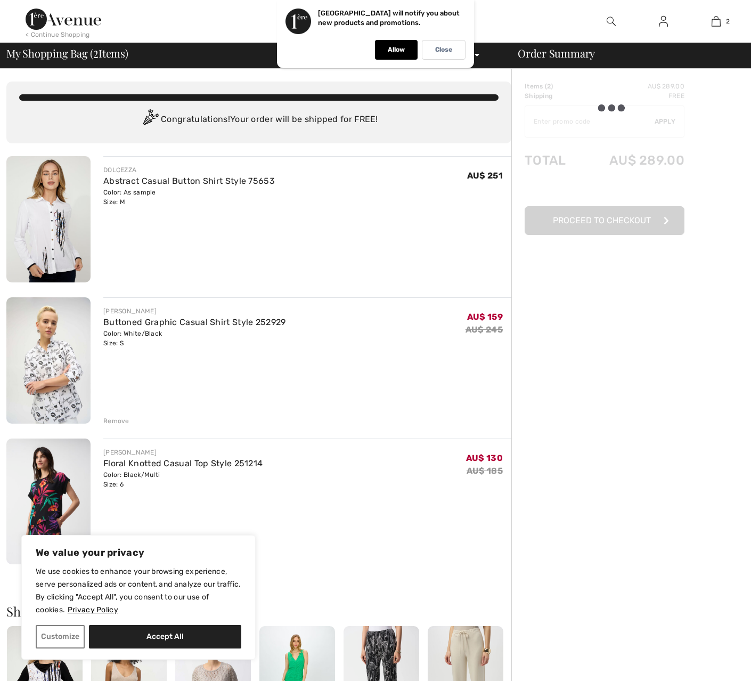 Image resolution: width=751 pixels, height=681 pixels. Describe the element at coordinates (93, 610) in the screenshot. I see `a: Privacy Policy` at that location.